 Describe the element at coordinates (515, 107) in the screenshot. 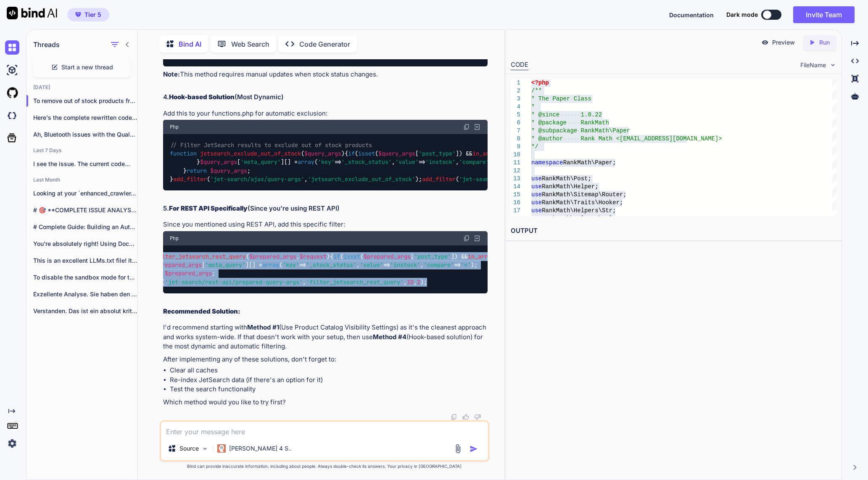

I see `div: 4` at that location.